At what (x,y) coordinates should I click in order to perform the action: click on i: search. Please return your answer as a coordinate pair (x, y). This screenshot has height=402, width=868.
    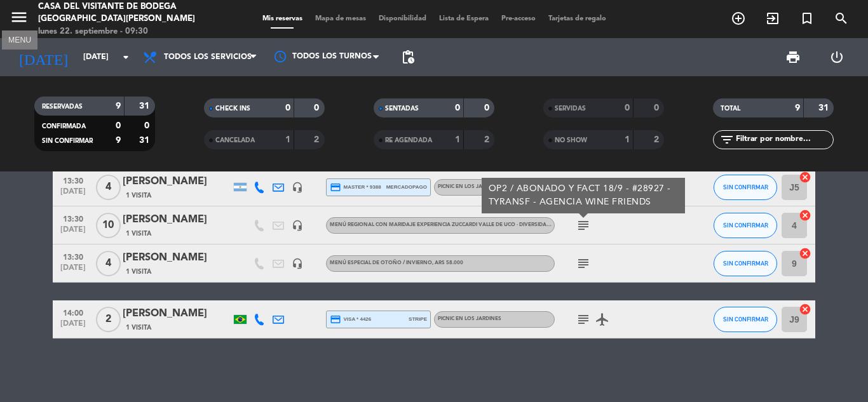
    Looking at the image, I should click on (841, 18).